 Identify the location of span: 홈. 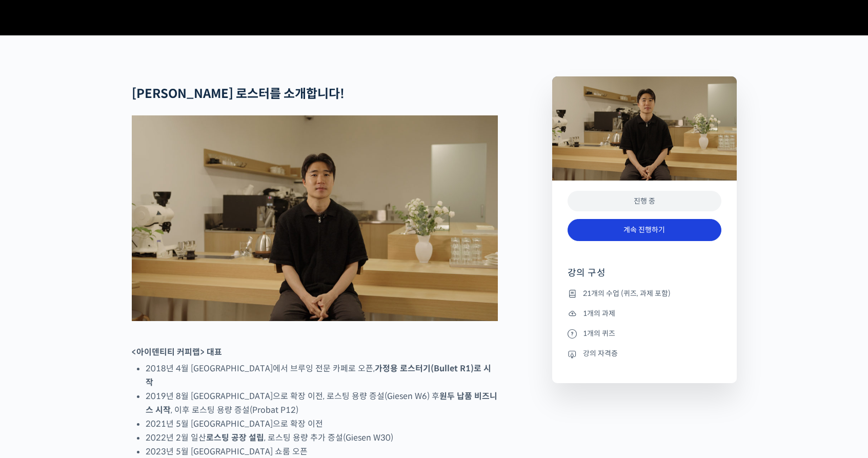
(36, 344).